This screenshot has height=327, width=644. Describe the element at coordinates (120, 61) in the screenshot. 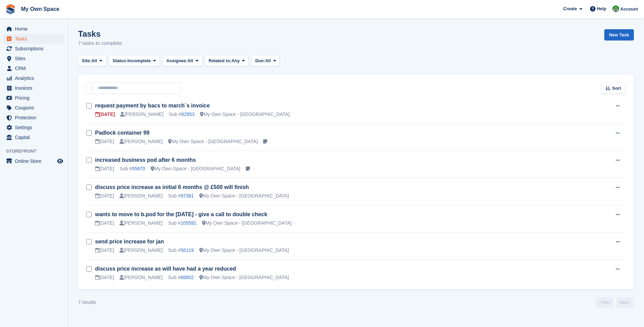

I see `span: Status:` at that location.